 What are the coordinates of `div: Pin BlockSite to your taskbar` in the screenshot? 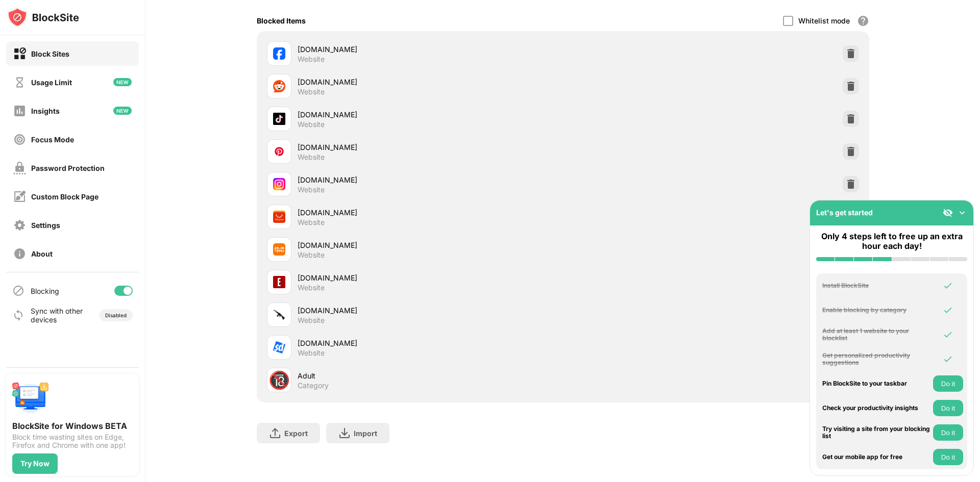 It's located at (876, 383).